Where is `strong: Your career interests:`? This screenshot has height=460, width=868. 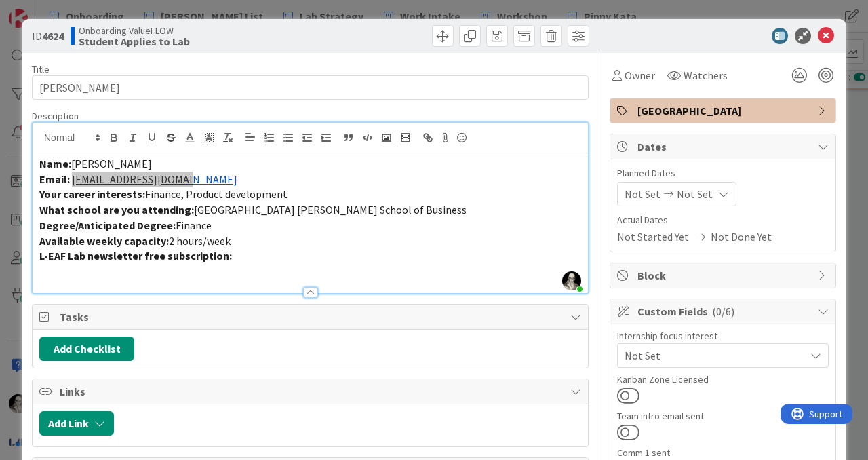
strong: Your career interests: is located at coordinates (92, 194).